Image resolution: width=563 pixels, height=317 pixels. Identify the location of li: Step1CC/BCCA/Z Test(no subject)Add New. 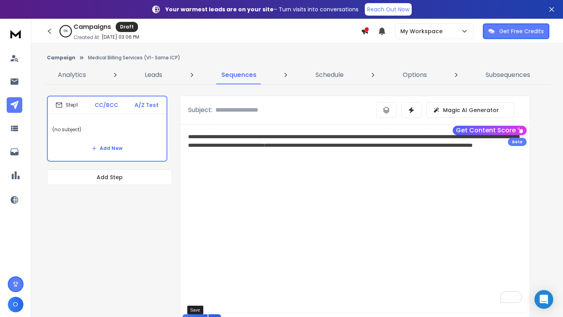
(107, 129).